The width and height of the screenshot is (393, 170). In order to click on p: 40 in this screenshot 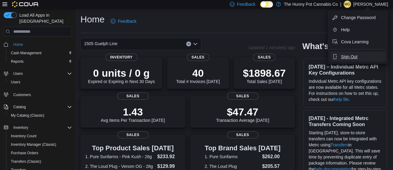, I will do `click(198, 73)`.